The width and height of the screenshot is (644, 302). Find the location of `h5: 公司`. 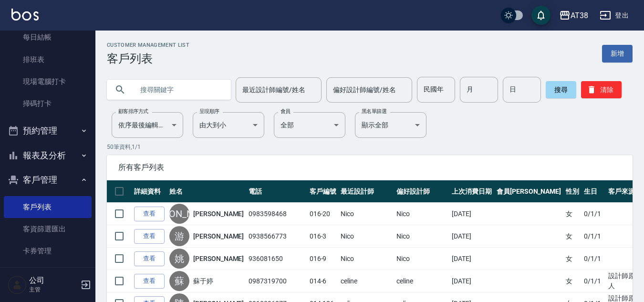

h5: 公司 is located at coordinates (53, 281).